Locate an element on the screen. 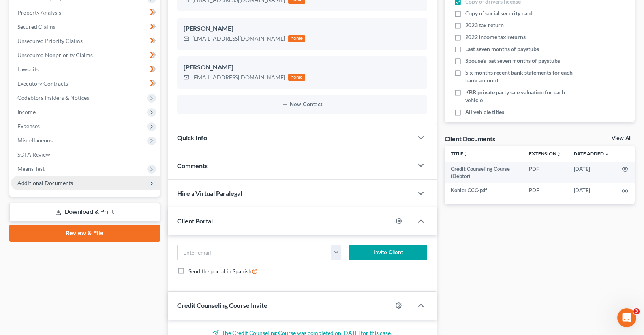 This screenshot has height=335, width=644. span: Unsecured Nonpriority Claims is located at coordinates (55, 55).